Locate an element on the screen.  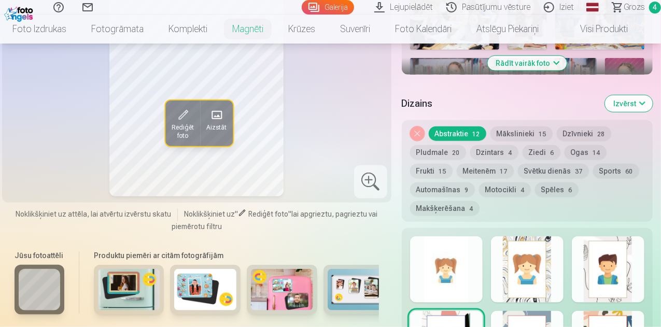
button: Motocikli4 is located at coordinates (505, 190).